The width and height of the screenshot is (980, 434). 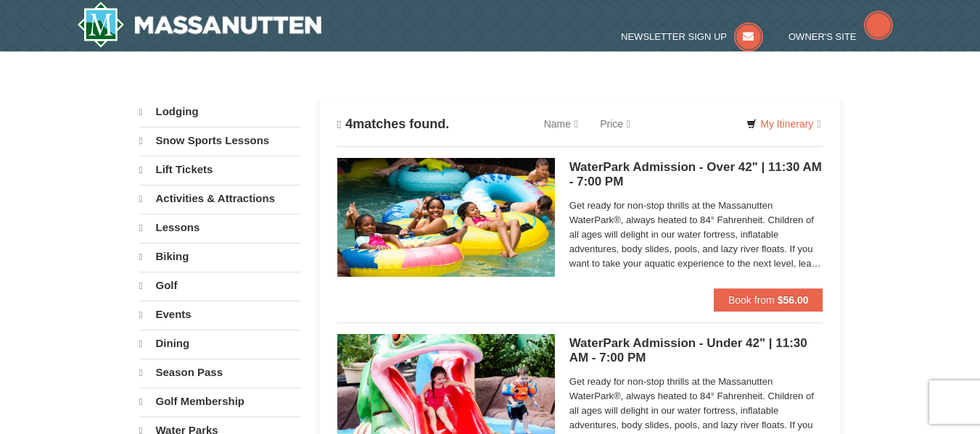 What do you see at coordinates (752, 300) in the screenshot?
I see `span: Book from` at bounding box center [752, 300].